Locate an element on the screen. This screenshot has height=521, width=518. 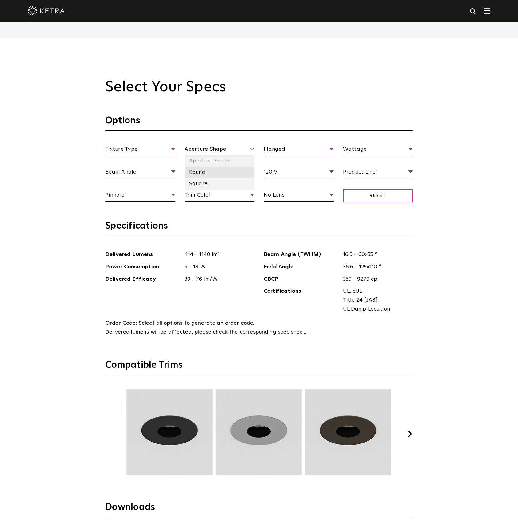
span: Select all options to generate an order code. is located at coordinates (197, 323).